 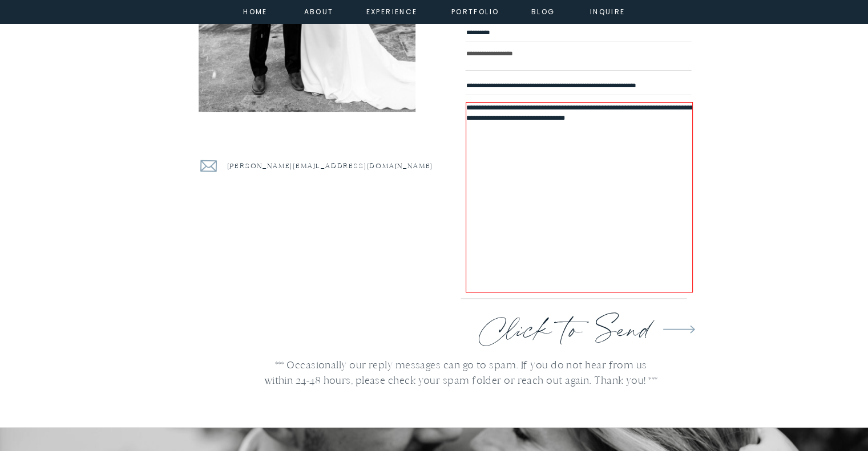 What do you see at coordinates (575, 326) in the screenshot?
I see `p: Click to Send` at bounding box center [575, 326].